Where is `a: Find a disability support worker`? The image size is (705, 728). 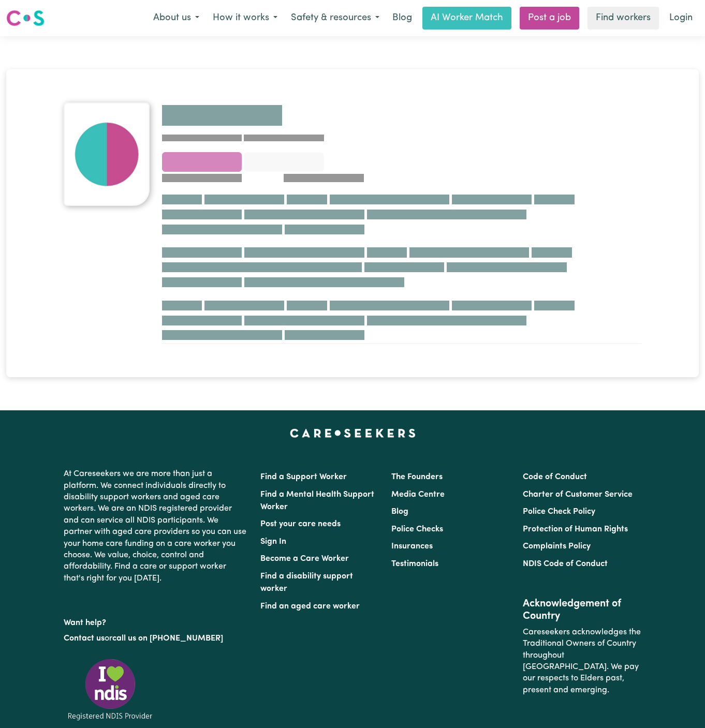
a: Find a disability support worker is located at coordinates (306, 583).